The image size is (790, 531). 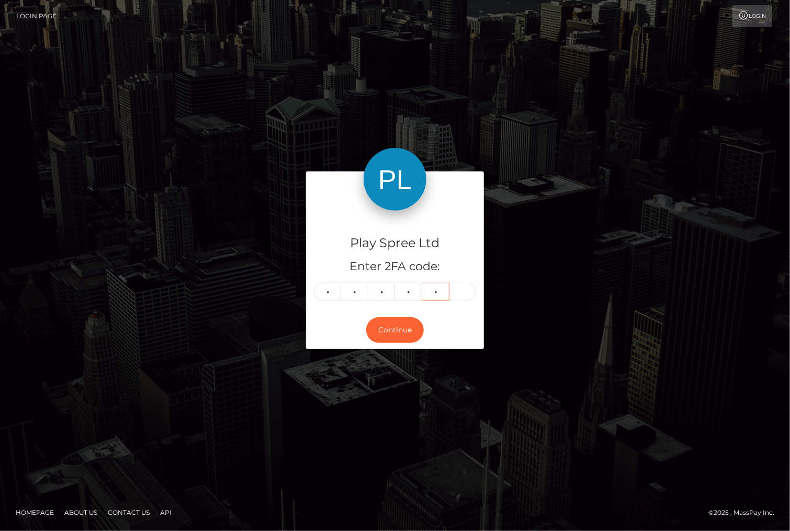 What do you see at coordinates (35, 513) in the screenshot?
I see `a: Homepage` at bounding box center [35, 513].